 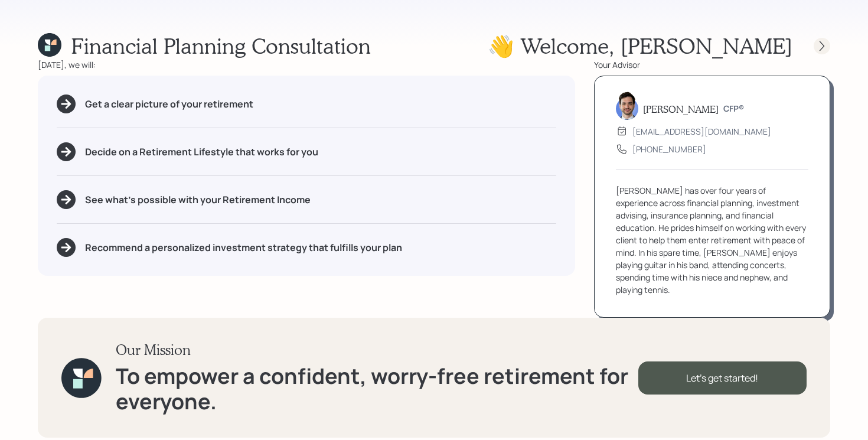 What do you see at coordinates (377, 388) in the screenshot?
I see `h1: To empower a confident, worry-free retirement for everyone.` at bounding box center [377, 388].